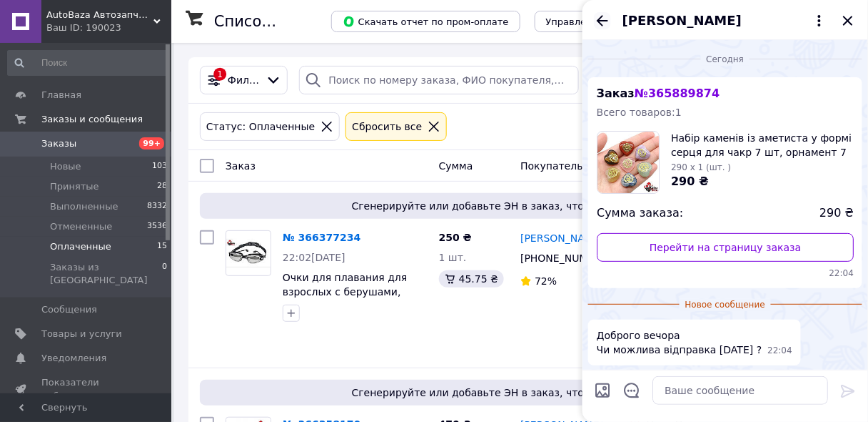  What do you see at coordinates (275, 22) in the screenshot?
I see `h1: Список заказов` at bounding box center [275, 22].